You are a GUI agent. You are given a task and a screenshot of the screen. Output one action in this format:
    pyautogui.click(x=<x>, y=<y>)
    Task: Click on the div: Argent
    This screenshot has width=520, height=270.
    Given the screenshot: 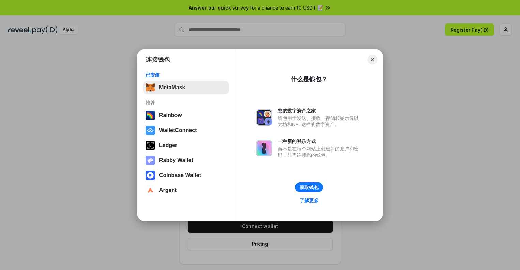 What is the action you would take?
    pyautogui.click(x=168, y=190)
    